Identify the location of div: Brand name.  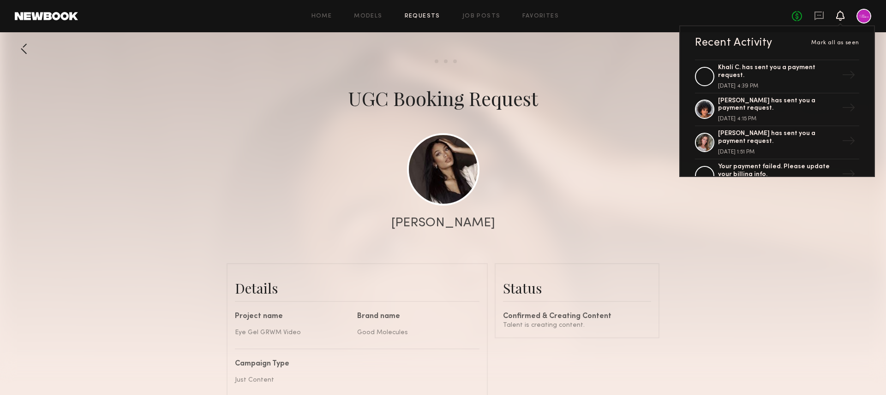
(415, 317).